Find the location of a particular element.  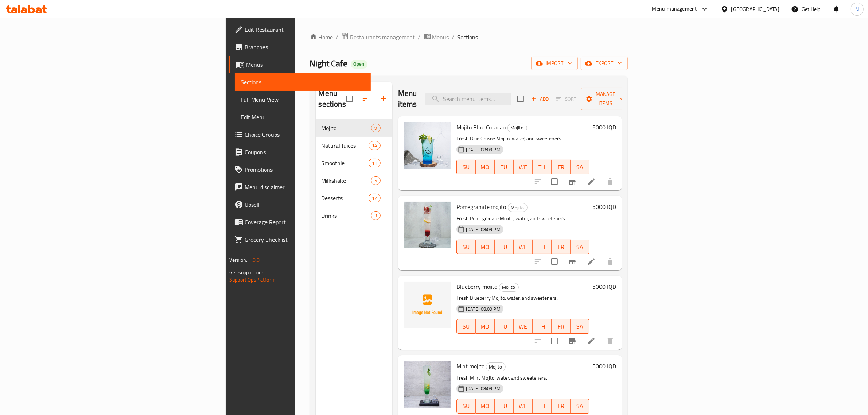

a: Coverage Report is located at coordinates (300, 222).